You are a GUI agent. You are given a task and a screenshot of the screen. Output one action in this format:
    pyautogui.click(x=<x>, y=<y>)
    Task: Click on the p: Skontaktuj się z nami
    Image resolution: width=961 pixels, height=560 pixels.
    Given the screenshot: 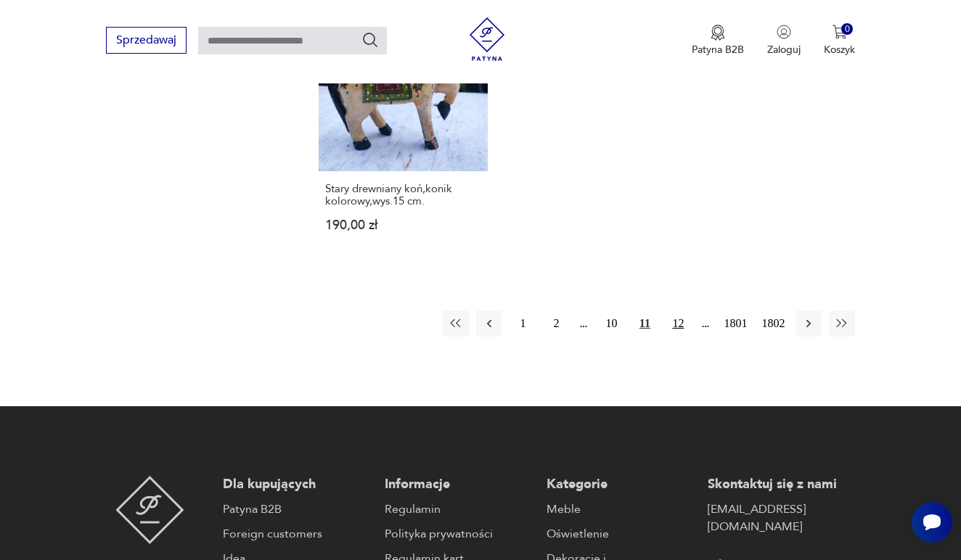 What is the action you would take?
    pyautogui.click(x=781, y=485)
    